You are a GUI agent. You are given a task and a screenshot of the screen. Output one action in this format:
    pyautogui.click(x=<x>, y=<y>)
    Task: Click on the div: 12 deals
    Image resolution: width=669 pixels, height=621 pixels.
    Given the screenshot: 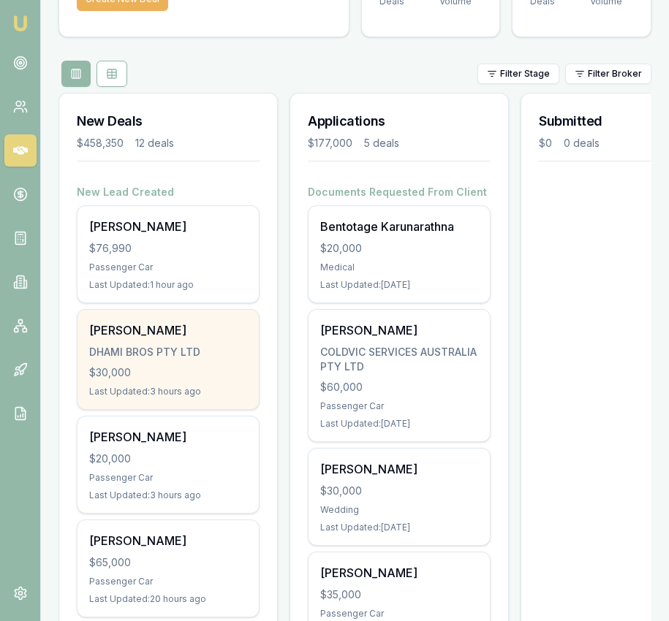 What is the action you would take?
    pyautogui.click(x=154, y=143)
    